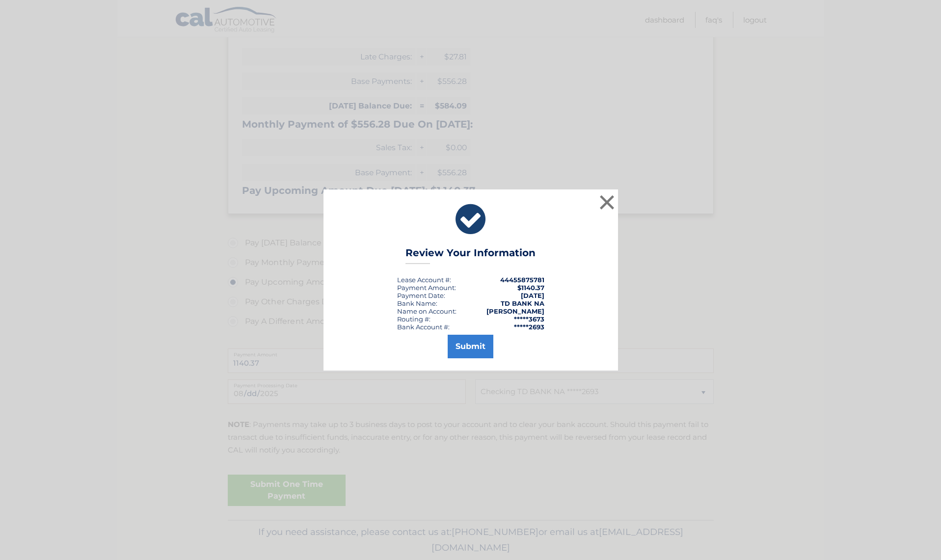 The height and width of the screenshot is (560, 941). I want to click on button: Submit, so click(470, 347).